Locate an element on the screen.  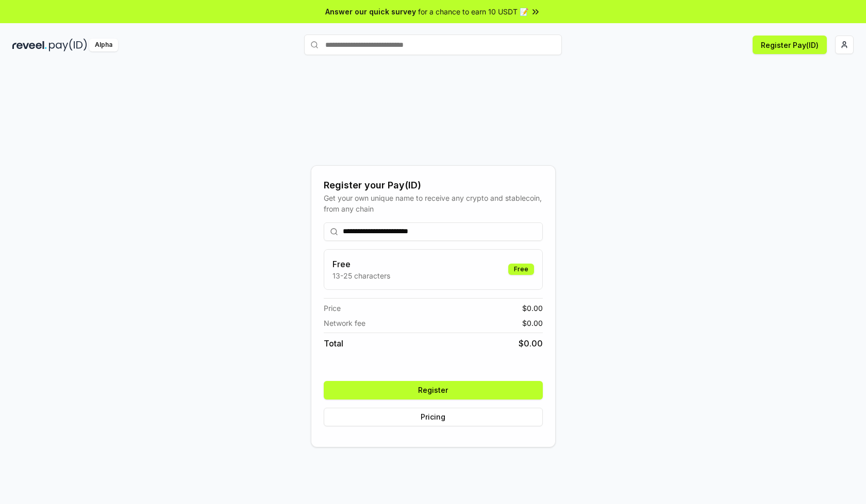
h3: Free is located at coordinates (362, 264).